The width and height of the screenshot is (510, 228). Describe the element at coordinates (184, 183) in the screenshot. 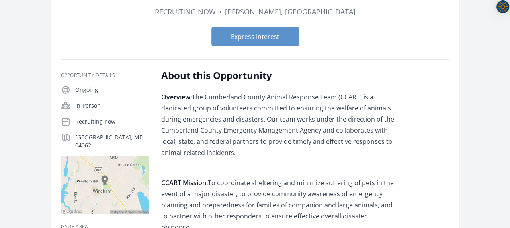

I see `strong: CCART Mission:` at that location.